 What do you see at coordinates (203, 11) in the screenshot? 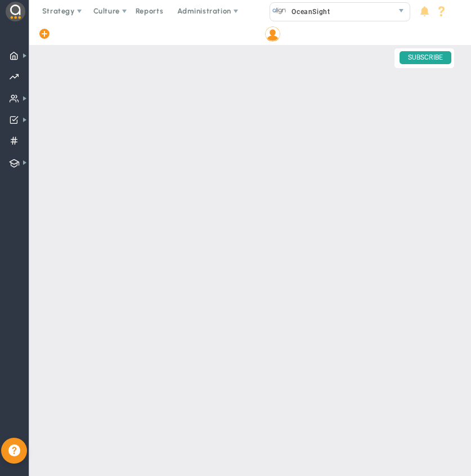
I see `span: Administration` at bounding box center [203, 11].